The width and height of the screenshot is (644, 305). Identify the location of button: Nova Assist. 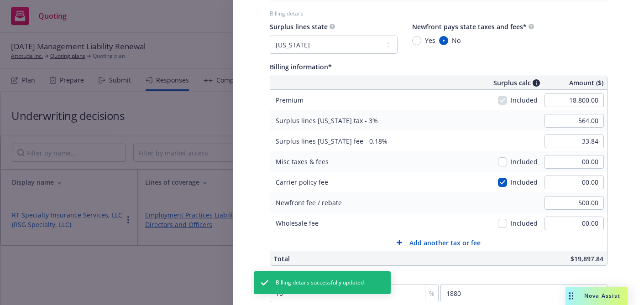
(596, 296).